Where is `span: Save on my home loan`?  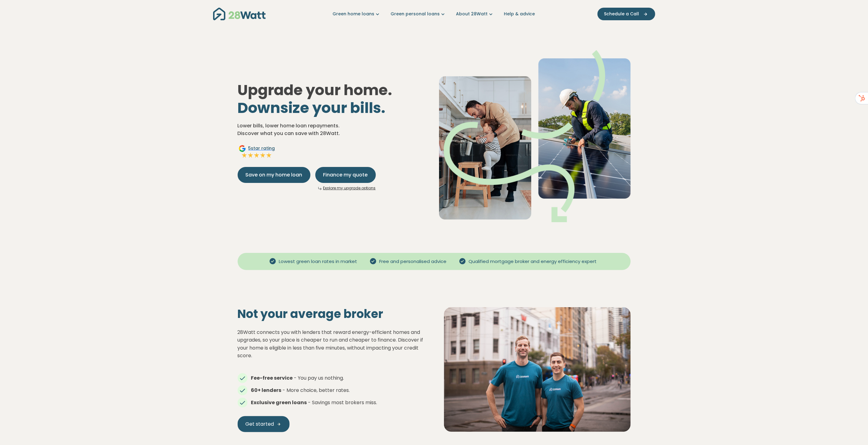 span: Save on my home loan is located at coordinates (274, 175).